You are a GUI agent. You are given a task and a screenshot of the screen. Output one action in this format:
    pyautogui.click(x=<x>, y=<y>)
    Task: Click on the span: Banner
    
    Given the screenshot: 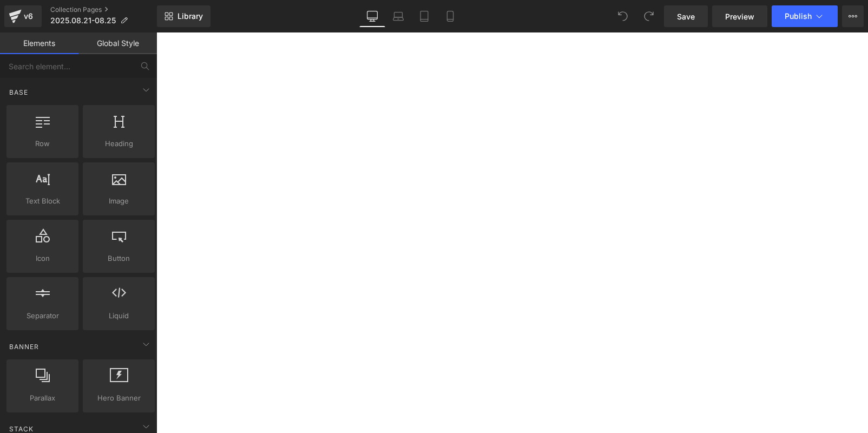 What is the action you would take?
    pyautogui.click(x=24, y=347)
    